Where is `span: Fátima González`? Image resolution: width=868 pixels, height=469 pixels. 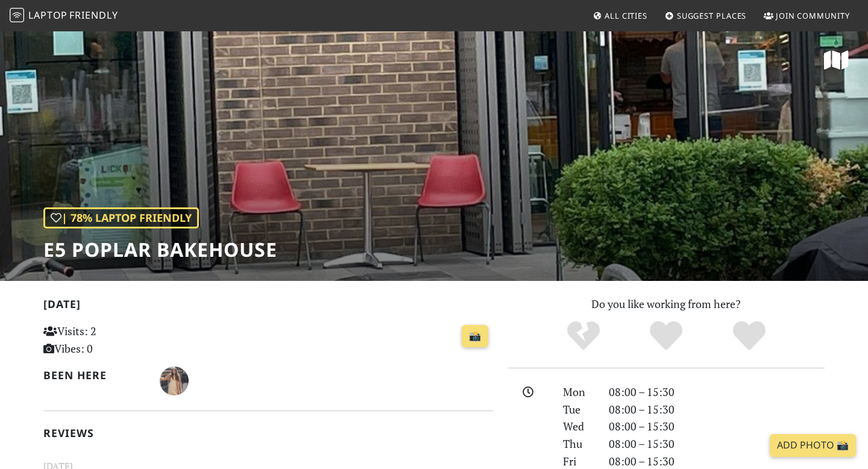 span: Fátima González is located at coordinates (174, 380).